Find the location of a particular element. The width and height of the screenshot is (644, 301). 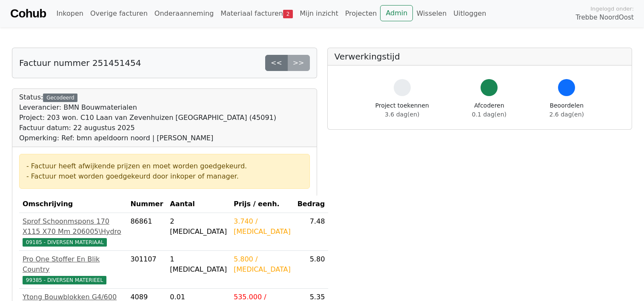

div: Pro One Stoffer En Blik Country is located at coordinates (73, 265).